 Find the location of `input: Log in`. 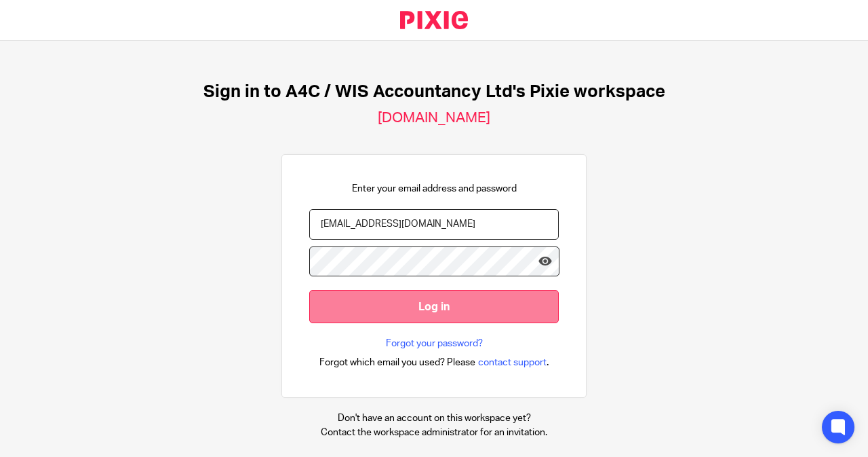

input: Log in is located at coordinates (434, 307).